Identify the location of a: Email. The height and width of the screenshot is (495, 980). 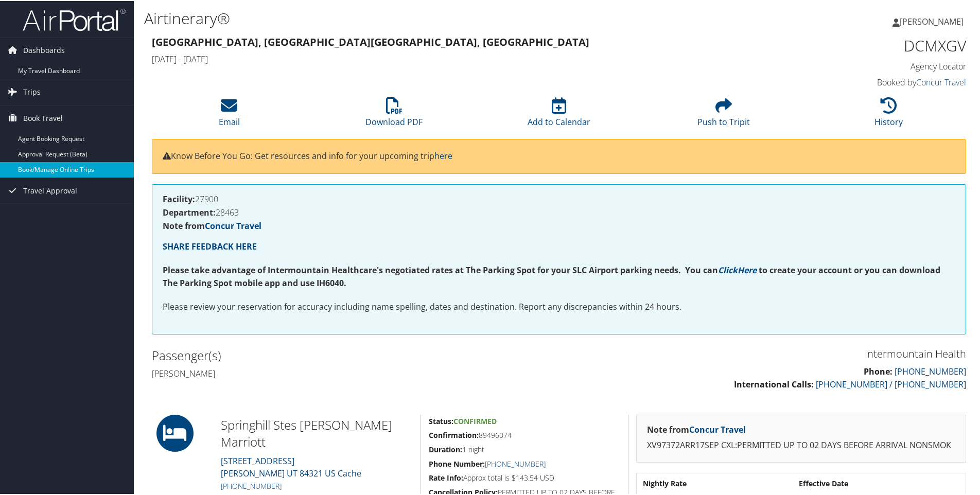
(229, 114).